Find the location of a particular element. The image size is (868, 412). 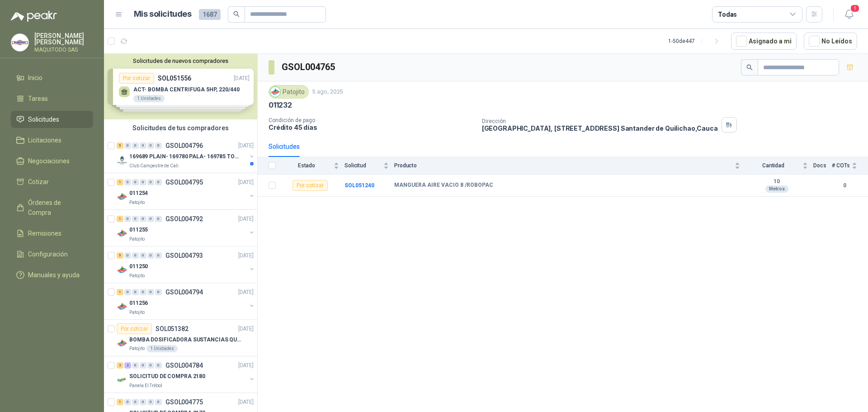

th: Estado is located at coordinates (313, 165).